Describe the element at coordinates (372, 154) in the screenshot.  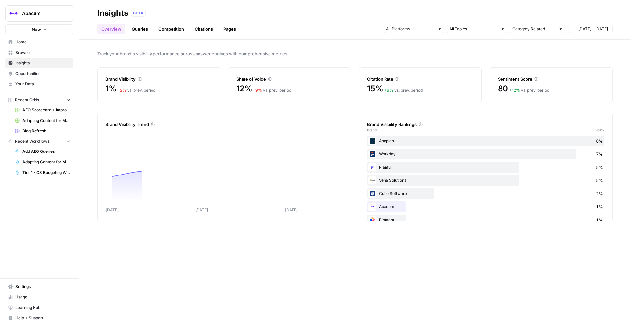
I see `img: jzoxgx4vsp0oigc9x6a9eruy45gz` at that location.